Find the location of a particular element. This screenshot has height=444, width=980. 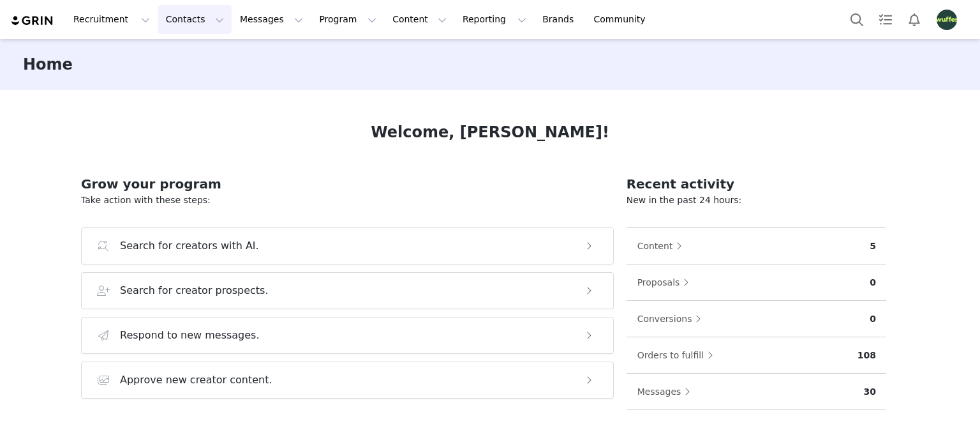

p: New in the past 24 hours: is located at coordinates (756, 200).